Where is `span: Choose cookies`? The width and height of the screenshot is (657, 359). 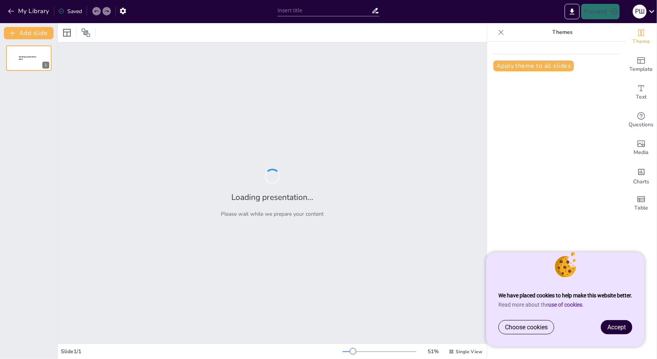 span: Choose cookies is located at coordinates (526, 327).